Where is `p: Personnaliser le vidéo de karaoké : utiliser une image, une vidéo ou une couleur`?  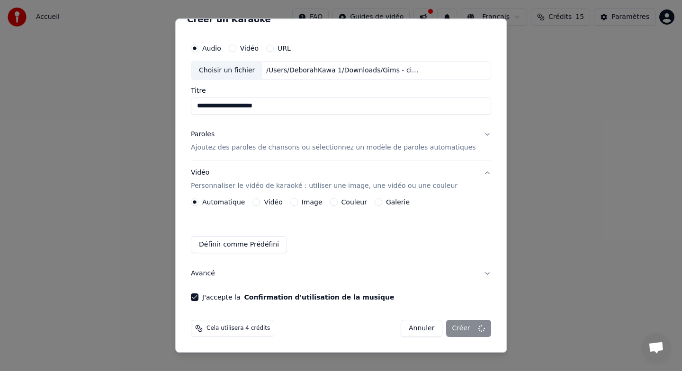 p: Personnaliser le vidéo de karaoké : utiliser une image, une vidéo ou une couleur is located at coordinates (324, 186).